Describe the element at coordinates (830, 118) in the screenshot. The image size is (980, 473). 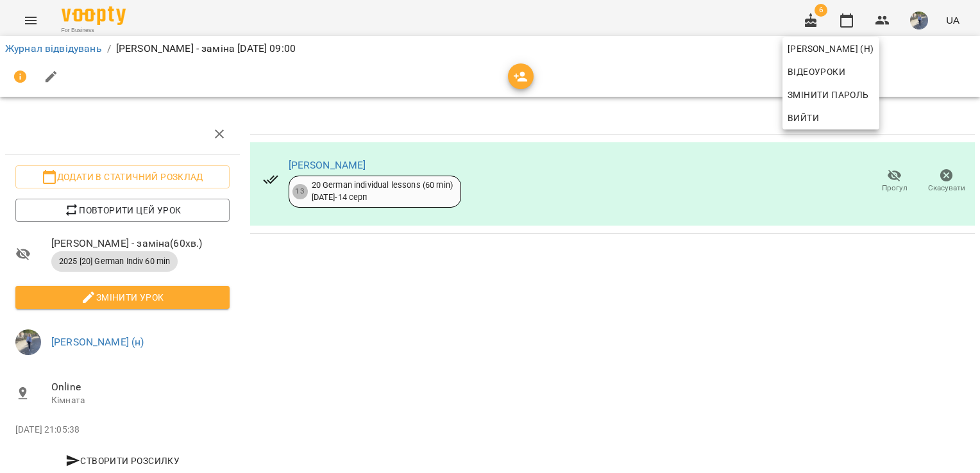
I see `button: Вийти` at that location.